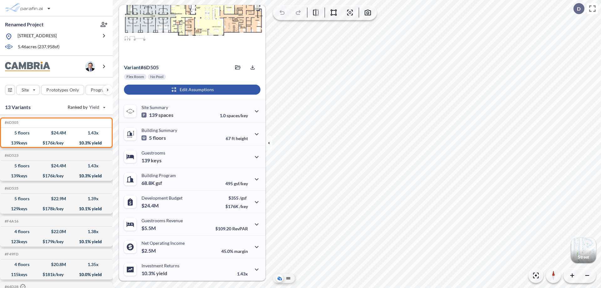 The height and width of the screenshot is (288, 601). What do you see at coordinates (241, 251) in the screenshot?
I see `span: margin` at bounding box center [241, 251].